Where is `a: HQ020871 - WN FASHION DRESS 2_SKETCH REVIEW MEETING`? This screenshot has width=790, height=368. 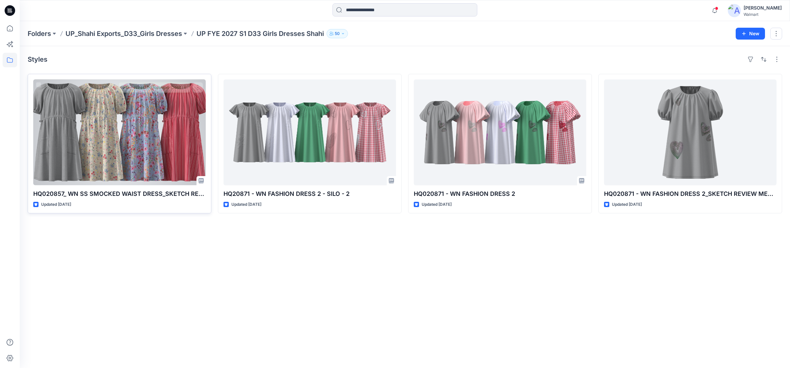 a: HQ020871 - WN FASHION DRESS 2_SKETCH REVIEW MEETING is located at coordinates (691, 132).